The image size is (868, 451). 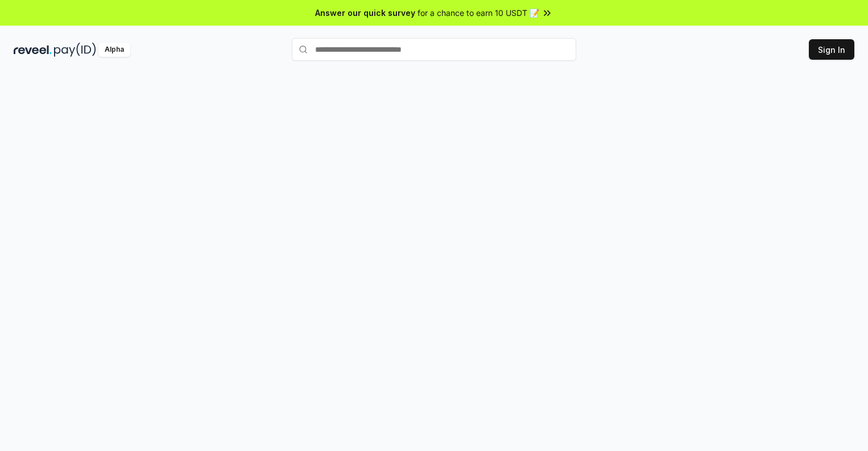 What do you see at coordinates (832, 49) in the screenshot?
I see `button: Sign In` at bounding box center [832, 49].